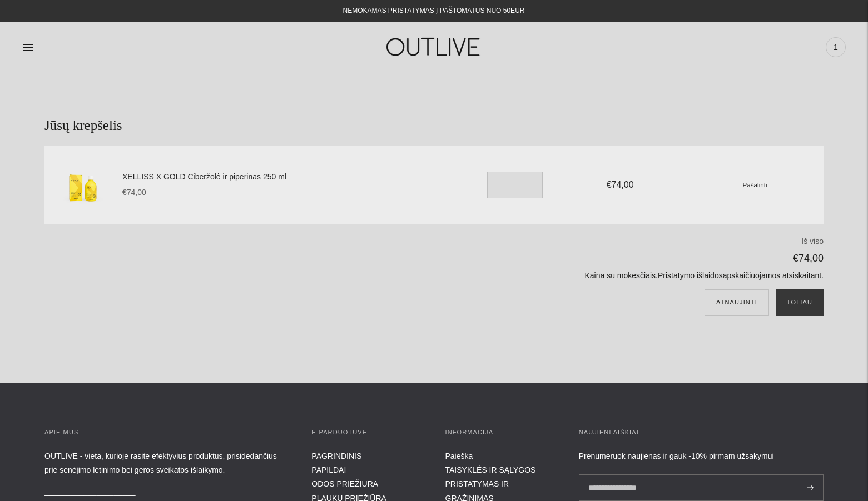 The width and height of the screenshot is (868, 501). What do you see at coordinates (433, 11) in the screenshot?
I see `div: NEMOKAMAS PRISTATYMAS Į PAŠTOMATUS NUO 50EUR` at bounding box center [433, 11].